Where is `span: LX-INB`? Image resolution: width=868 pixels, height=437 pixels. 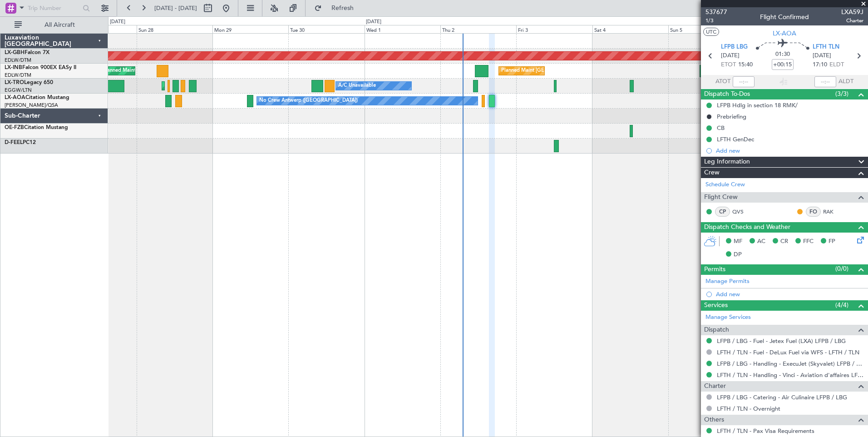 span: LX-INB is located at coordinates (13, 67).